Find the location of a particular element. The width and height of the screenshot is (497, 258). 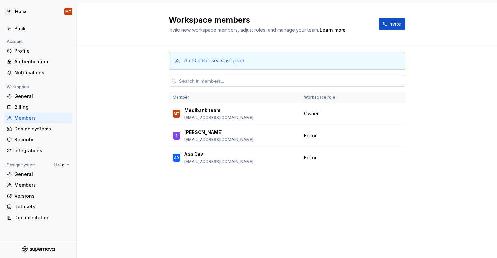

a: Documentation is located at coordinates (38, 218).